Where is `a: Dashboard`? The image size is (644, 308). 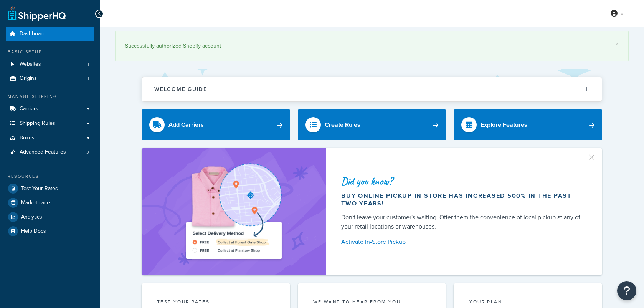
a: Dashboard is located at coordinates (50, 34).